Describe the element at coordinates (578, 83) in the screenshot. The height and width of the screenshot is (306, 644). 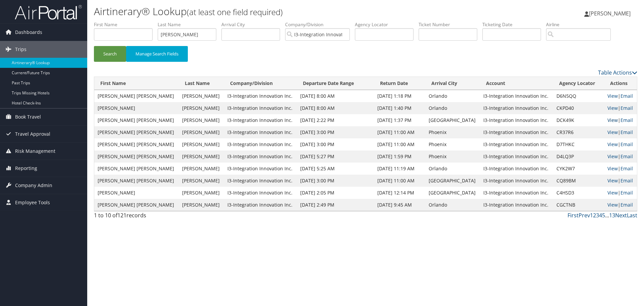
I see `th: Agency Locator: activate to sort column ascending` at that location.